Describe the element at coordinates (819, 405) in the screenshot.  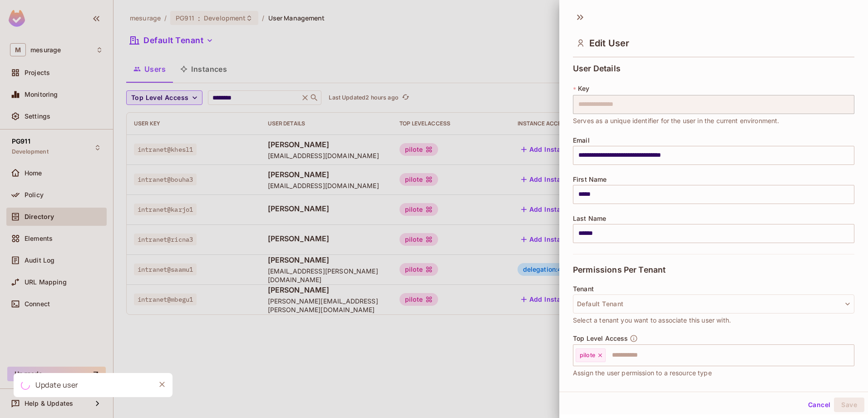
I see `button: Cancel` at that location.